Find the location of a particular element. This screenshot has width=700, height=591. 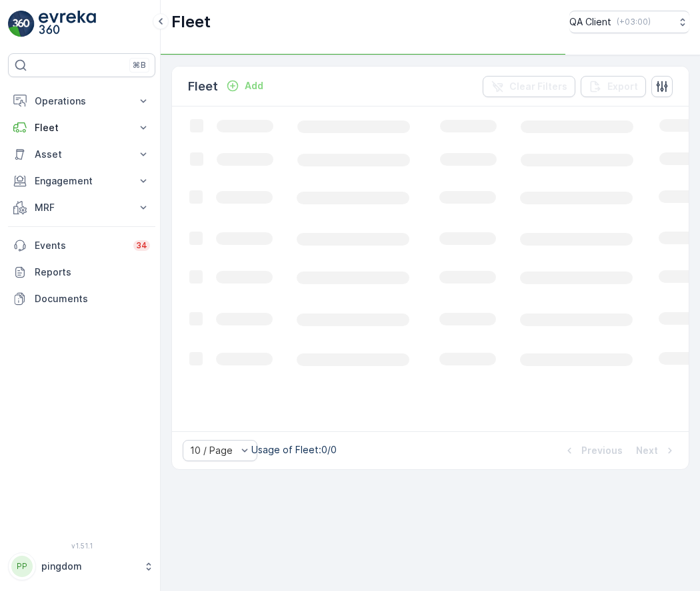

p: ⌘B is located at coordinates (139, 65).